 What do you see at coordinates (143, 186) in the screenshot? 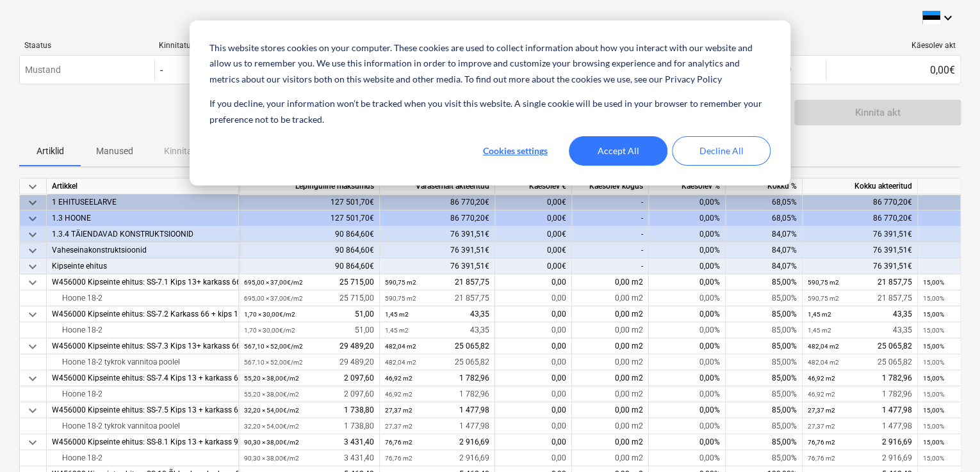
I see `div: Artikkel` at bounding box center [143, 186].